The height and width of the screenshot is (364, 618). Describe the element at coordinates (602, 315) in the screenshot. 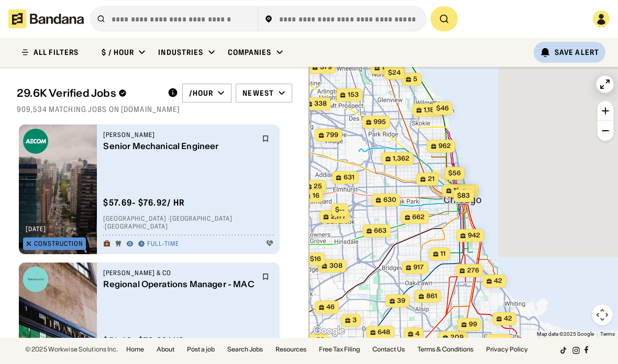

I see `button: Map camera controls` at that location.